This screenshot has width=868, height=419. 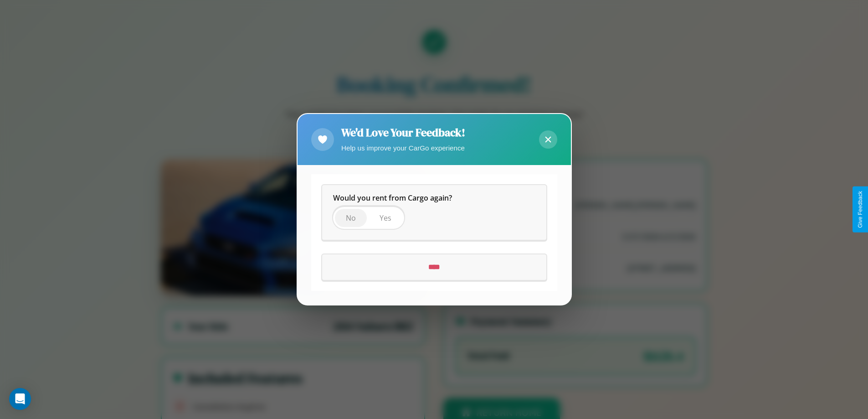 I want to click on div: Open Intercom Messenger, so click(x=20, y=399).